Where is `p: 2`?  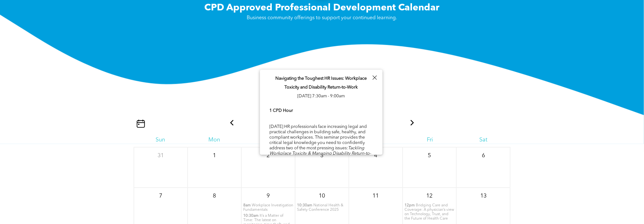
p: 2 is located at coordinates (268, 156).